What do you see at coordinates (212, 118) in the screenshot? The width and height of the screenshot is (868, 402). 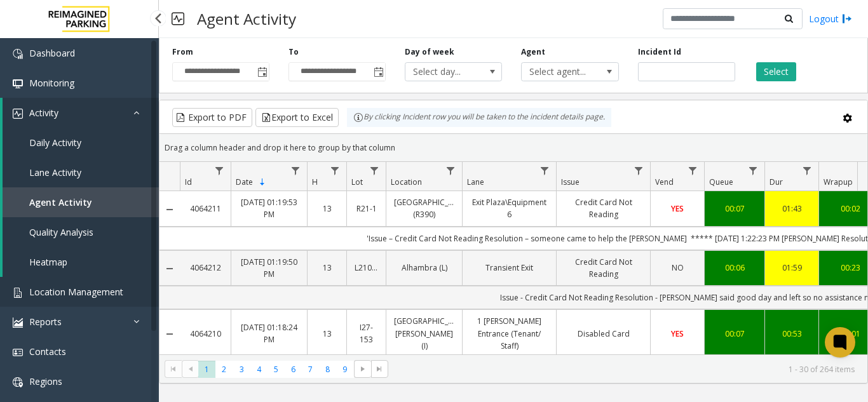 I see `button: Export to PDF` at bounding box center [212, 118].